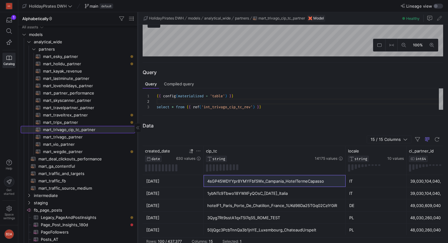  Describe the element at coordinates (9, 20) in the screenshot. I see `button: 1` at that location.